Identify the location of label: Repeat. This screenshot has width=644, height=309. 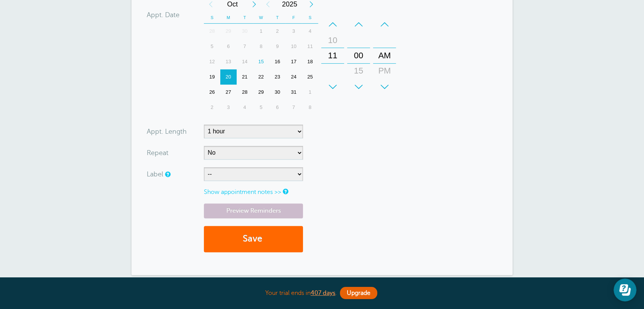
(157, 153).